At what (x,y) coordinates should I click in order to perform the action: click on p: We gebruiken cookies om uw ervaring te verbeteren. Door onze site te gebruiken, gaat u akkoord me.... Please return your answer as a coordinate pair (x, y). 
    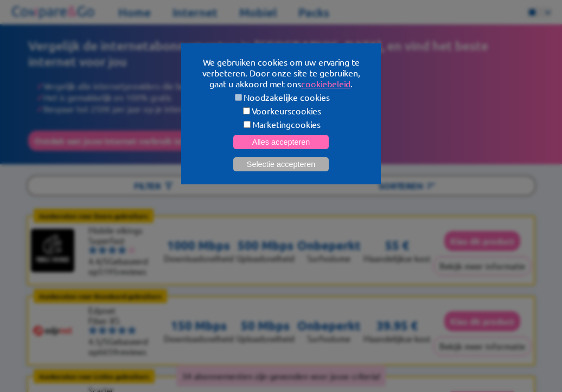
    Looking at the image, I should click on (281, 73).